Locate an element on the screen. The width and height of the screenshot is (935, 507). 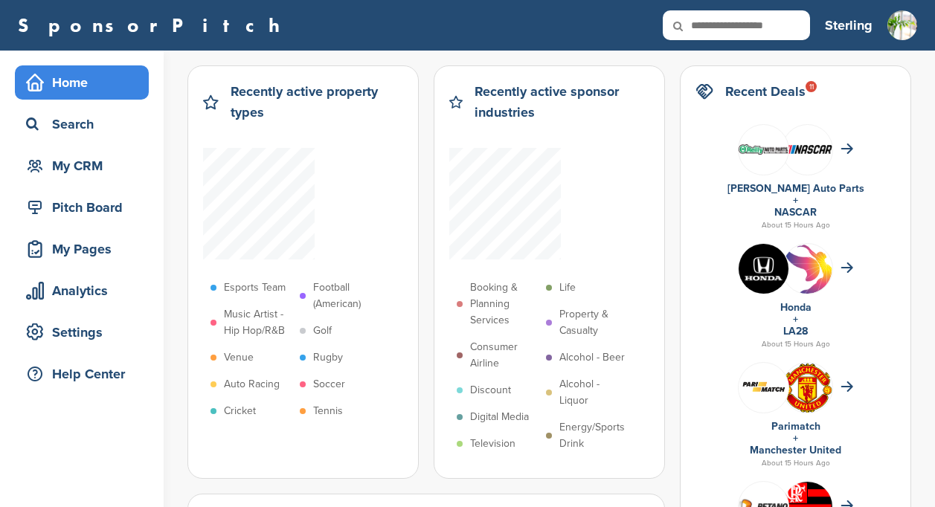
p: Rugby is located at coordinates (328, 358).